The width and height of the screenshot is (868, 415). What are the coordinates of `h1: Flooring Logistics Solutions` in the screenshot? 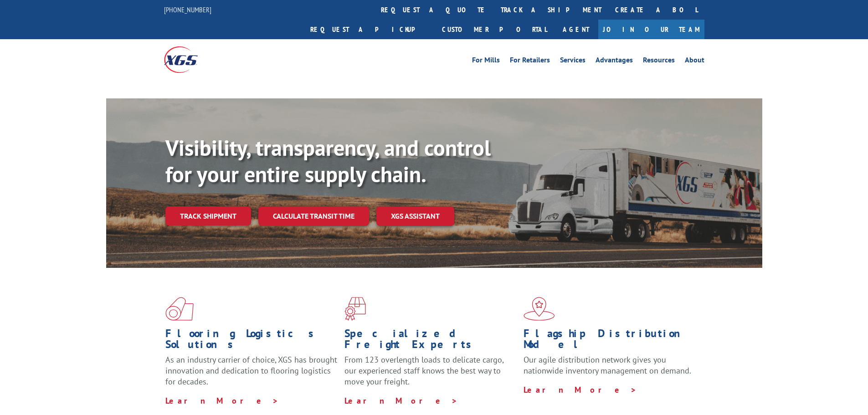 It's located at (252, 341).